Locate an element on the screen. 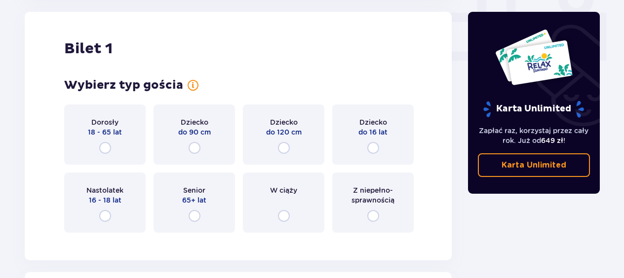  a: Karta Unlimited is located at coordinates (534, 165).